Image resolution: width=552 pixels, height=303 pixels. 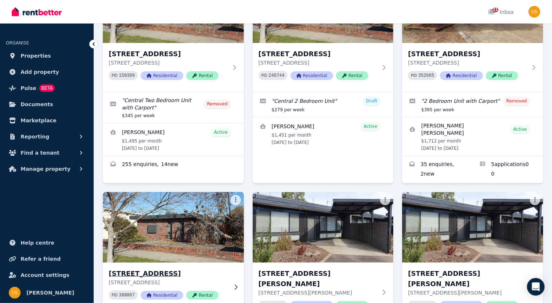 What do you see at coordinates (173, 140) in the screenshot?
I see `a: View details for Benjamin Shillingford` at bounding box center [173, 140].